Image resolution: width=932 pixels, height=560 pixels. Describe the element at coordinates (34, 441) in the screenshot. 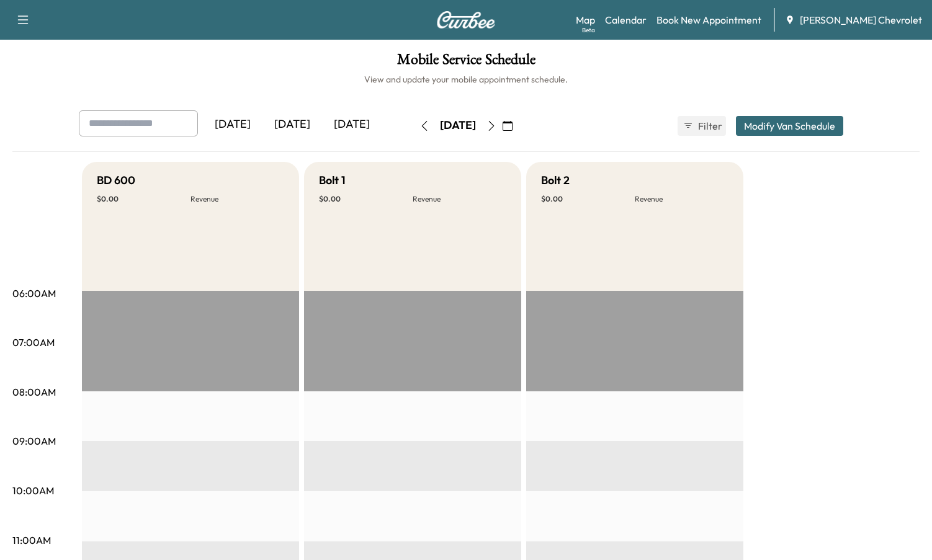

I see `p: 09:00AM` at that location.